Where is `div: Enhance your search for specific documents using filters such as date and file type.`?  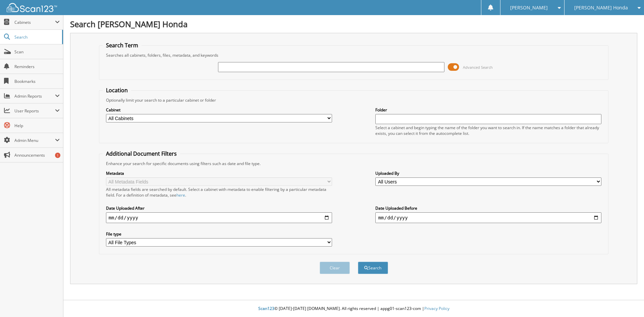 div: Enhance your search for specific documents using filters such as date and file type. is located at coordinates (354, 164).